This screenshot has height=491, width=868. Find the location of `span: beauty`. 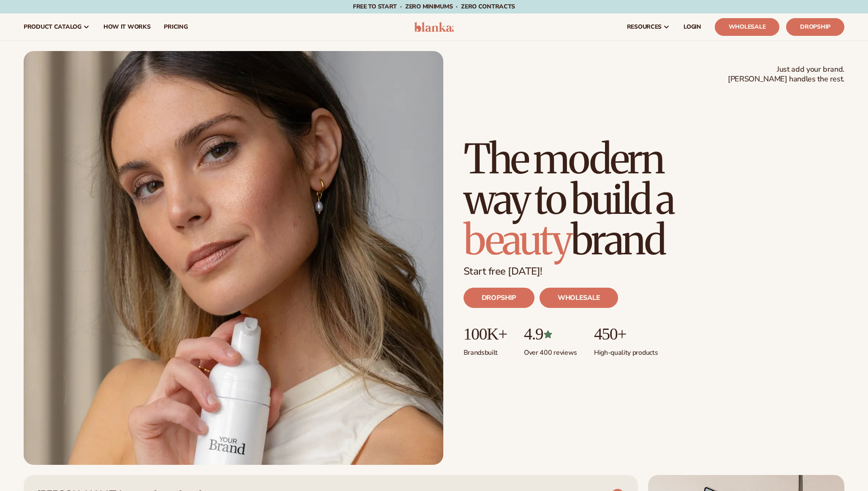

span: beauty is located at coordinates (517, 240).